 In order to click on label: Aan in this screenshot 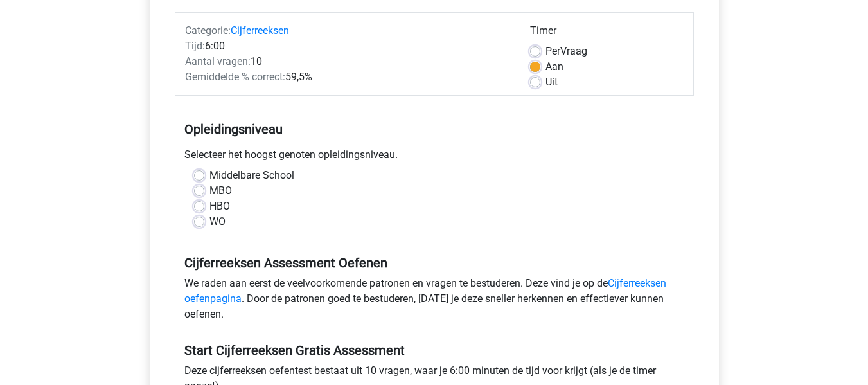, I will do `click(555, 66)`.